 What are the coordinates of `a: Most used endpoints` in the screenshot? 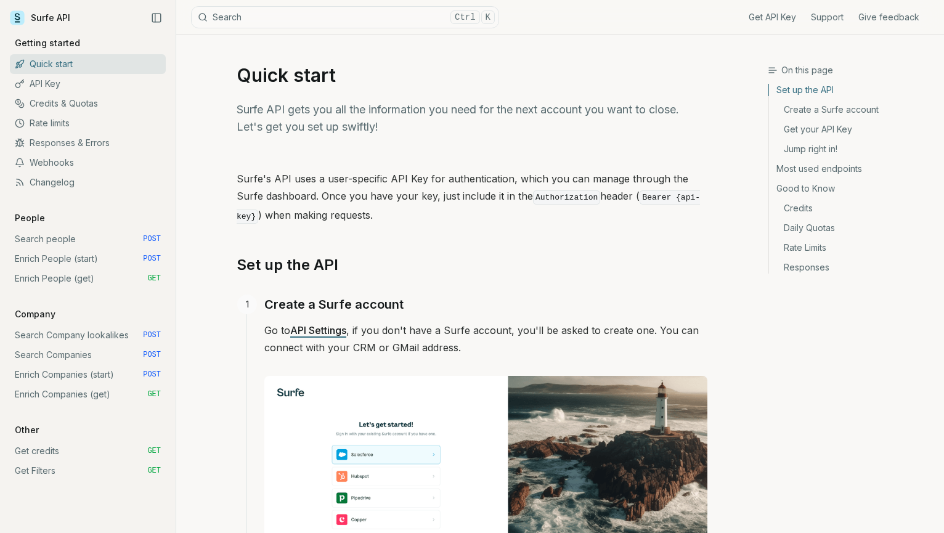 It's located at (851, 169).